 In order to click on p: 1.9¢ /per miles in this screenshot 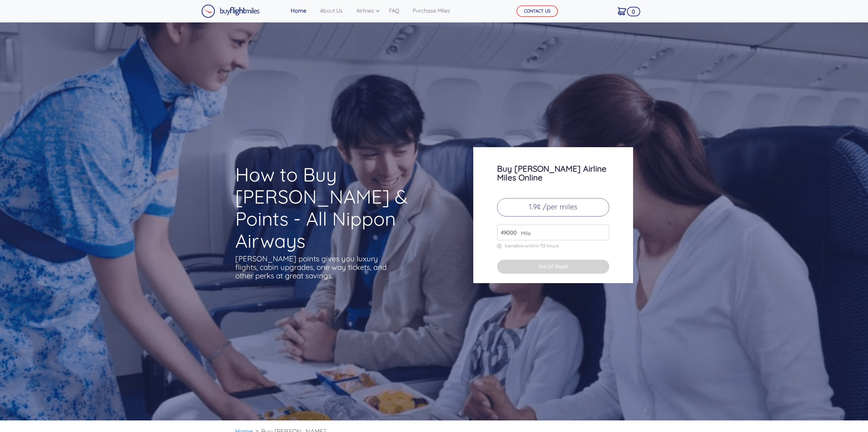, I will do `click(553, 207)`.